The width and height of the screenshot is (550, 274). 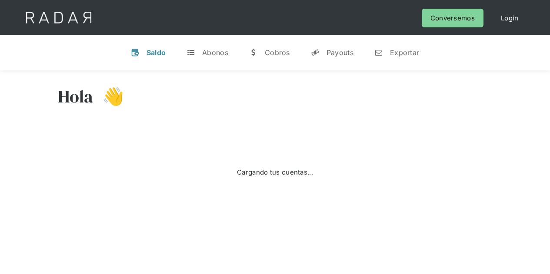 What do you see at coordinates (135, 53) in the screenshot?
I see `div: v` at bounding box center [135, 53].